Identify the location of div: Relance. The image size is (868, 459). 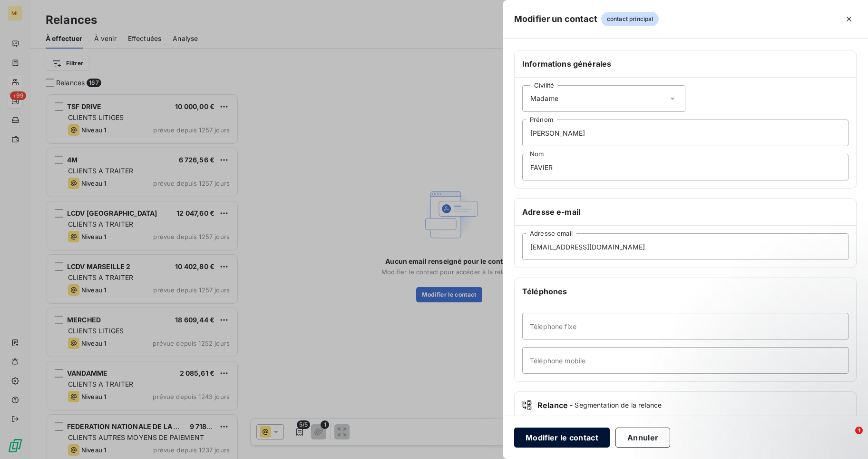
(685, 405).